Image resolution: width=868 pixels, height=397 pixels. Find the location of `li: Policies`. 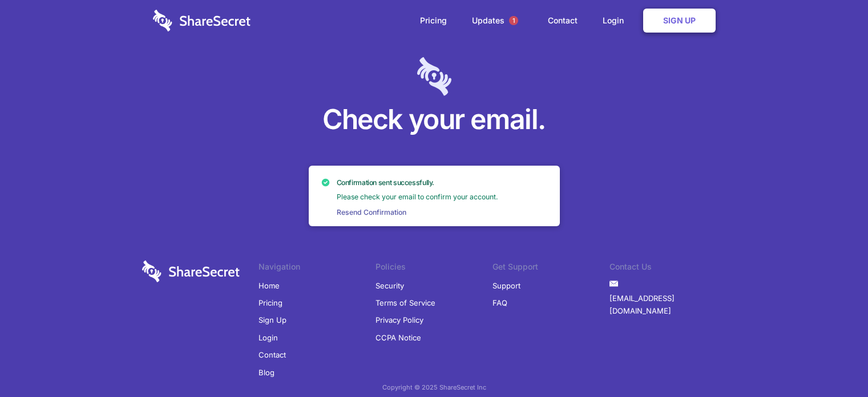

li: Policies is located at coordinates (434, 268).